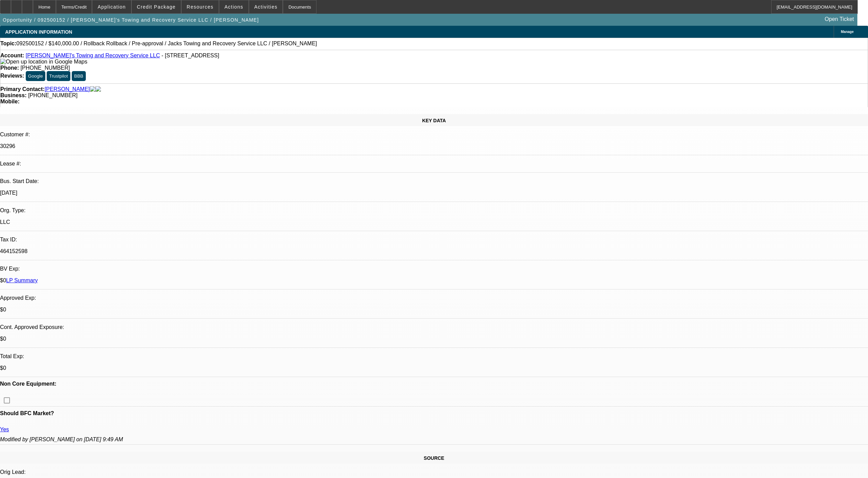 This screenshot has height=478, width=868. What do you see at coordinates (10, 68) in the screenshot?
I see `strong: Phone:` at bounding box center [10, 68].